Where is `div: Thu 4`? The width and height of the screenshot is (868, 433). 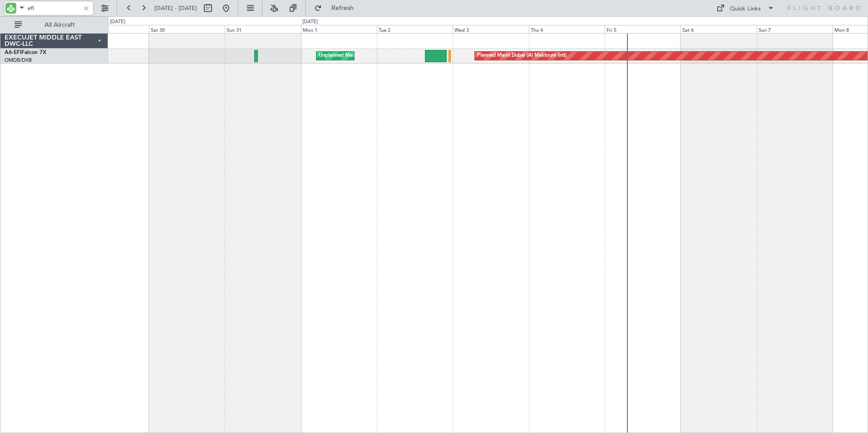
div: Thu 4 is located at coordinates (567, 29).